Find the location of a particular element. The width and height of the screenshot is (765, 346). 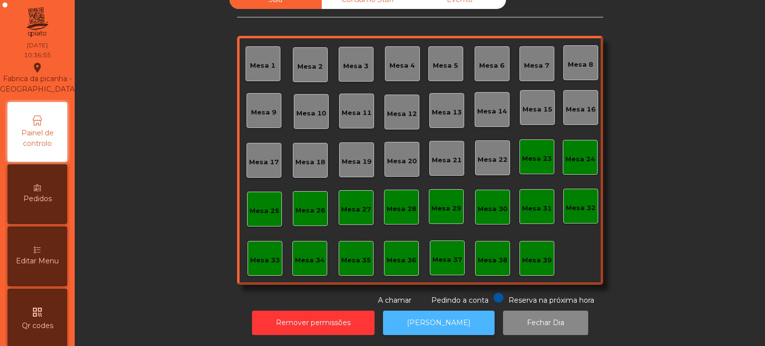

div: Mesa 38 is located at coordinates (492, 260).